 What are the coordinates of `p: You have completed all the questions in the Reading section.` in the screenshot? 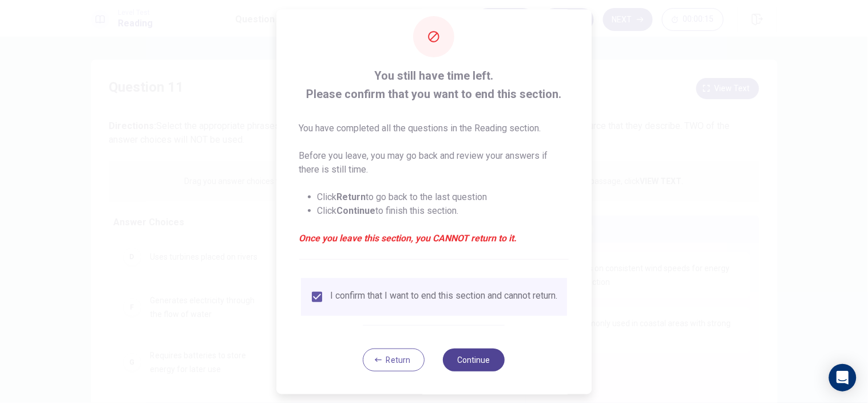 It's located at (434, 127).